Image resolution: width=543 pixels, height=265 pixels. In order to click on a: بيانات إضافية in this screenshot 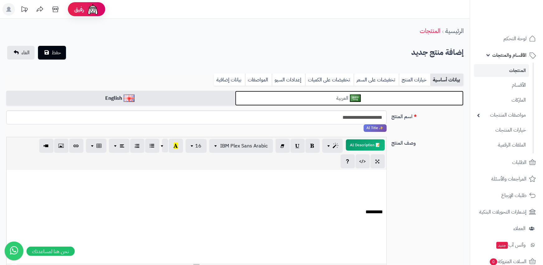, I will do `click(229, 80)`.